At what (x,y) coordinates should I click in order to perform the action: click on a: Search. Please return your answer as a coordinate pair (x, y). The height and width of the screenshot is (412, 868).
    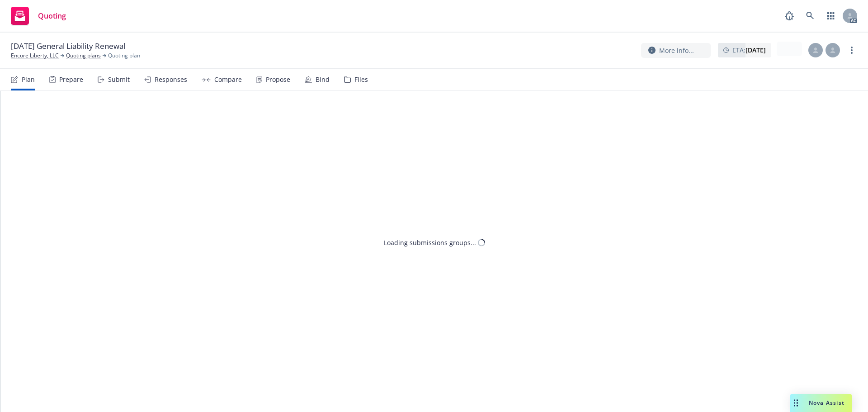
    Looking at the image, I should click on (810, 16).